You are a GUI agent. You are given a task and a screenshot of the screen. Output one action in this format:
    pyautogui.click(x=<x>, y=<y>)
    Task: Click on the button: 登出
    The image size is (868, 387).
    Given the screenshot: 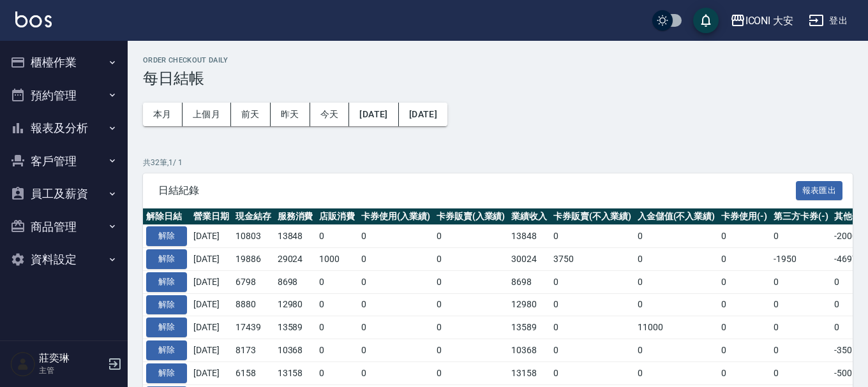 What is the action you would take?
    pyautogui.click(x=828, y=20)
    